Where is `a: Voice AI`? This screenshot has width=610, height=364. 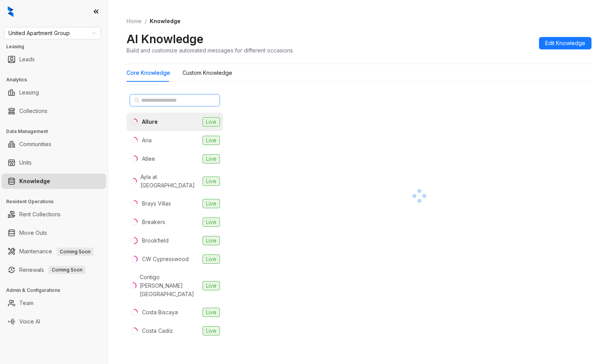 a: Voice AI is located at coordinates (30, 321).